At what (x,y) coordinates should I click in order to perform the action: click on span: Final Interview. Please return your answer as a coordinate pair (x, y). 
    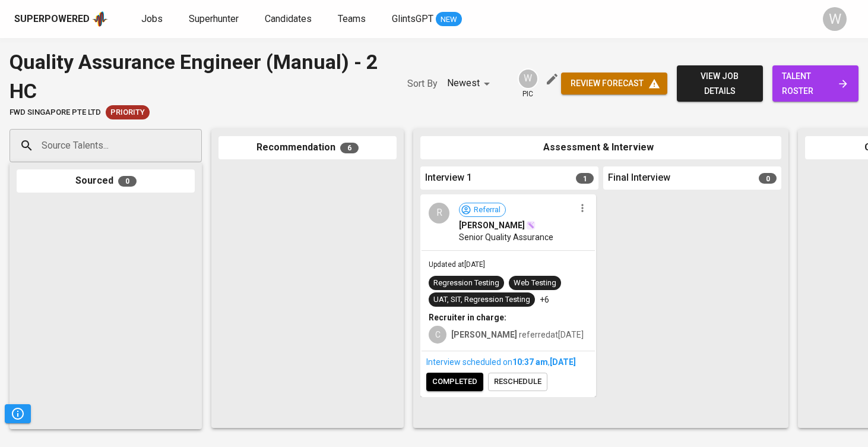
    Looking at the image, I should click on (639, 178).